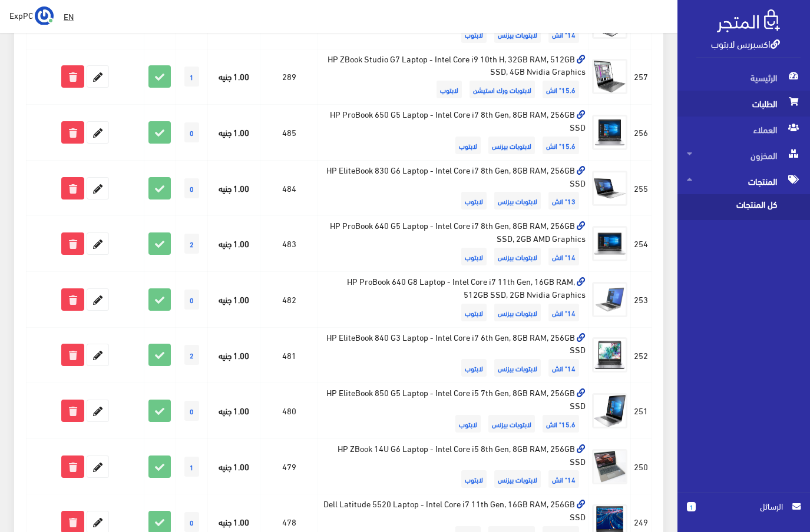  What do you see at coordinates (563, 201) in the screenshot?
I see `span: 13" انش` at bounding box center [563, 201].